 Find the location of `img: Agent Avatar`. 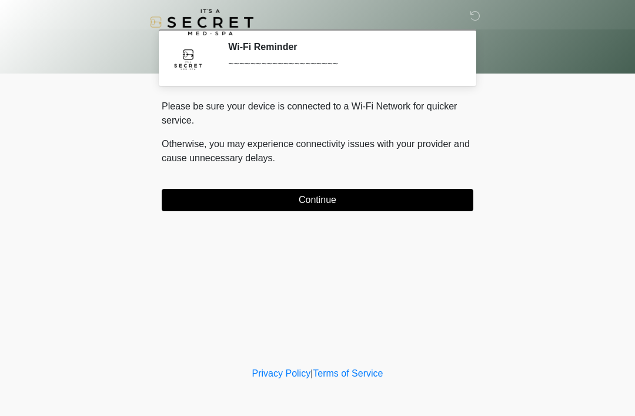

img: Agent Avatar is located at coordinates (188, 59).